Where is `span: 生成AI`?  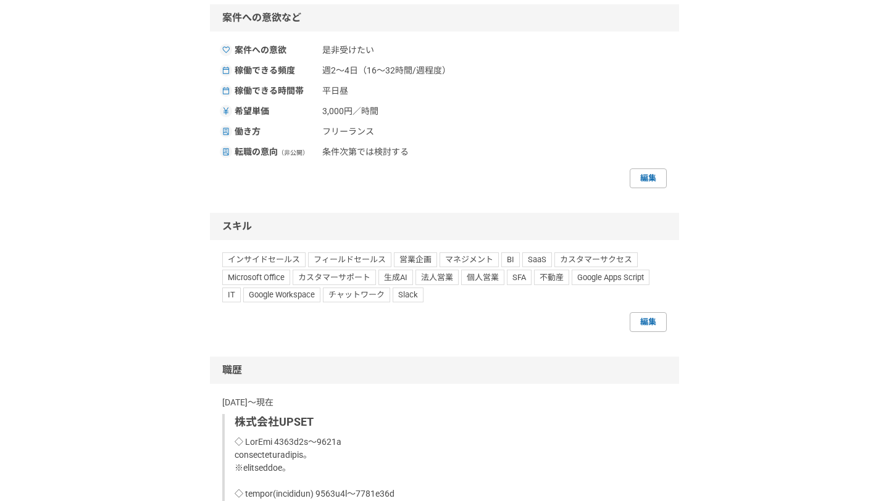
span: 生成AI is located at coordinates (396, 277).